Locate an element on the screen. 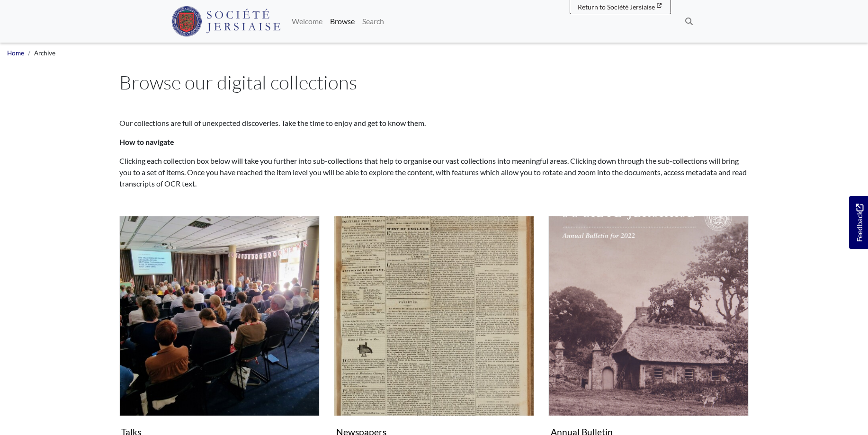  span: Archive is located at coordinates (44, 53).